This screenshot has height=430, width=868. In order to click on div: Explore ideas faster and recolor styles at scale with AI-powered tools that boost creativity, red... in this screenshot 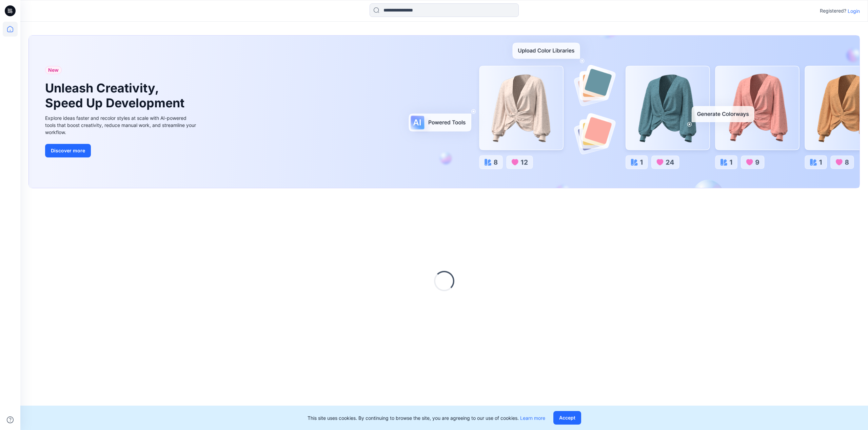, I will do `click(121, 125)`.